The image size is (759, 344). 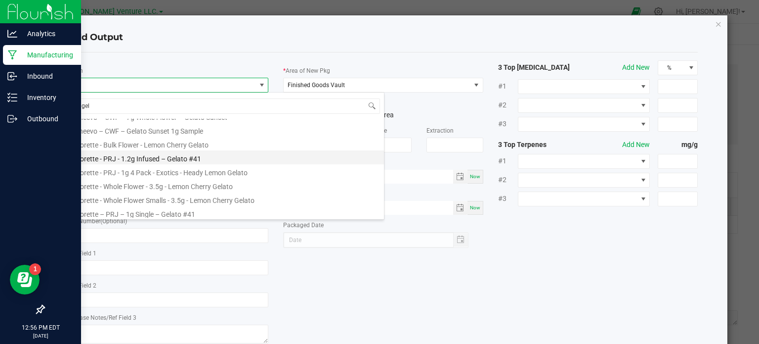 I want to click on label: Ref Field 2, so click(x=83, y=285).